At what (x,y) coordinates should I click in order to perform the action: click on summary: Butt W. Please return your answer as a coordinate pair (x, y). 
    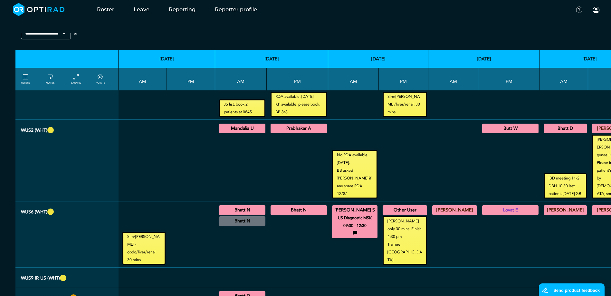
    Looking at the image, I should click on (511, 128).